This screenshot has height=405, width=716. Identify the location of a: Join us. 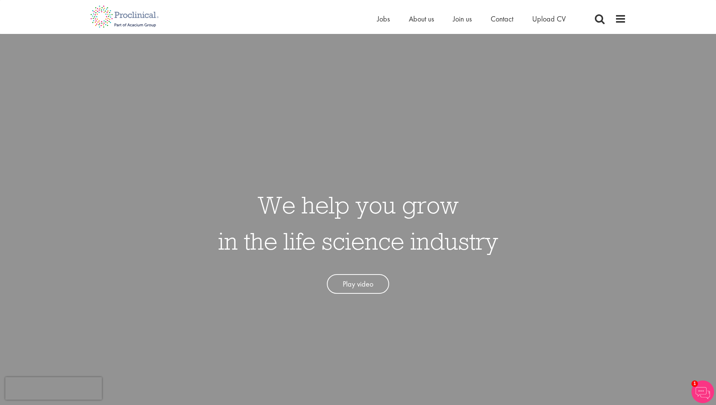
(462, 19).